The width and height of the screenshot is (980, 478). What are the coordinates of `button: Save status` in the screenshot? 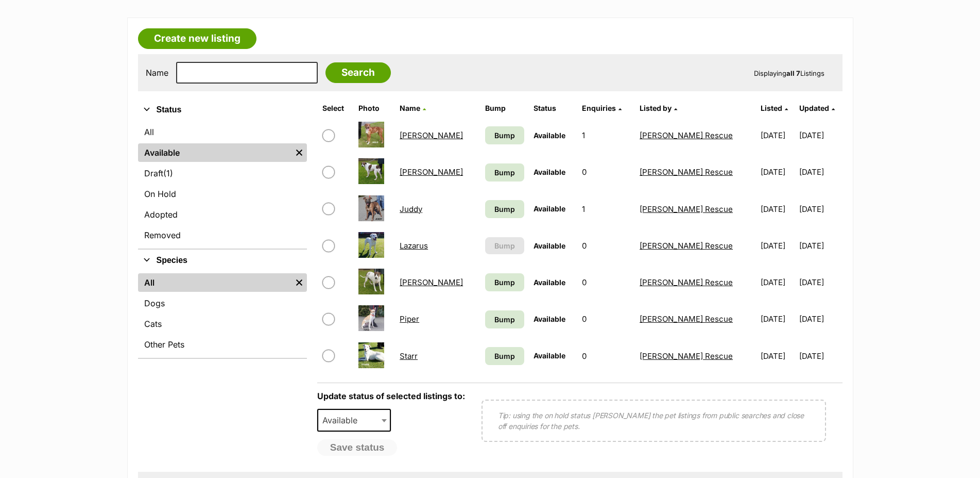 It's located at (358, 447).